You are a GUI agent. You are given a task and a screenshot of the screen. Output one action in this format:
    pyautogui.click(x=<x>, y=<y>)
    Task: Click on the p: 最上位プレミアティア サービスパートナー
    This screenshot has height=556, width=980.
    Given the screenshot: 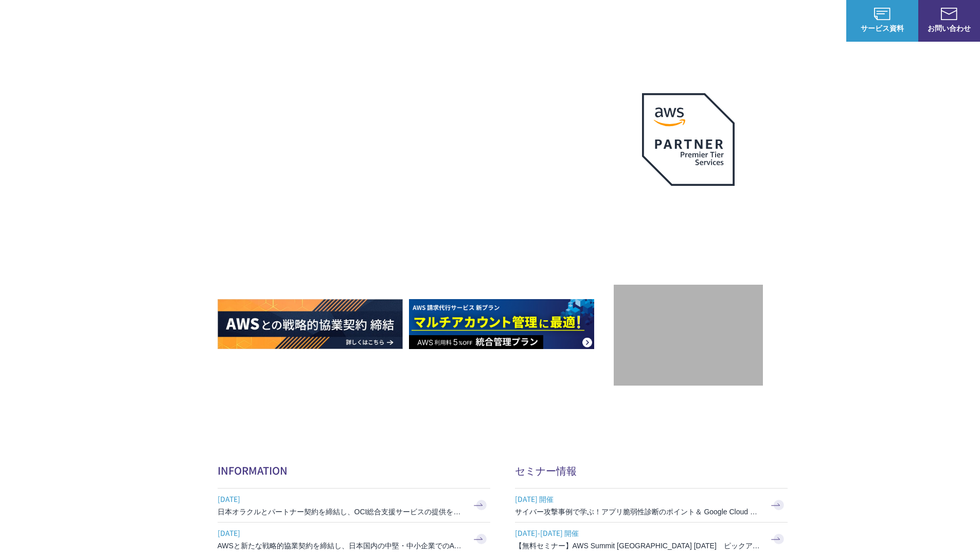 What is the action you would take?
    pyautogui.click(x=688, y=218)
    